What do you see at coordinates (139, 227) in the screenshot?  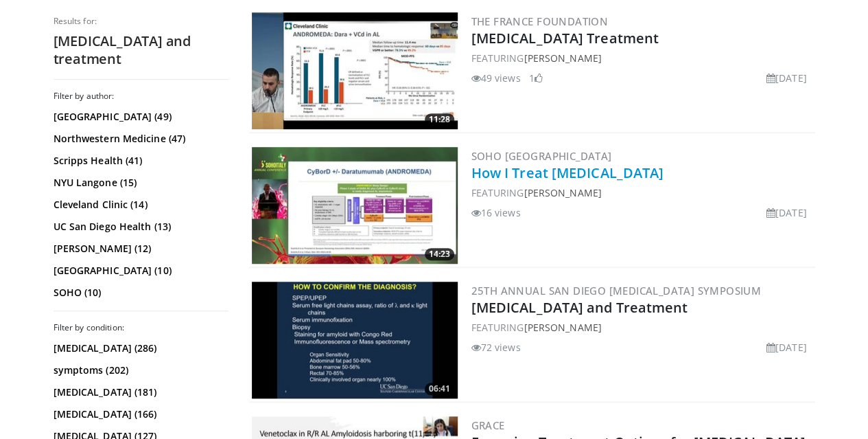 I see `a: UC San Diego Health (13)` at bounding box center [139, 227].